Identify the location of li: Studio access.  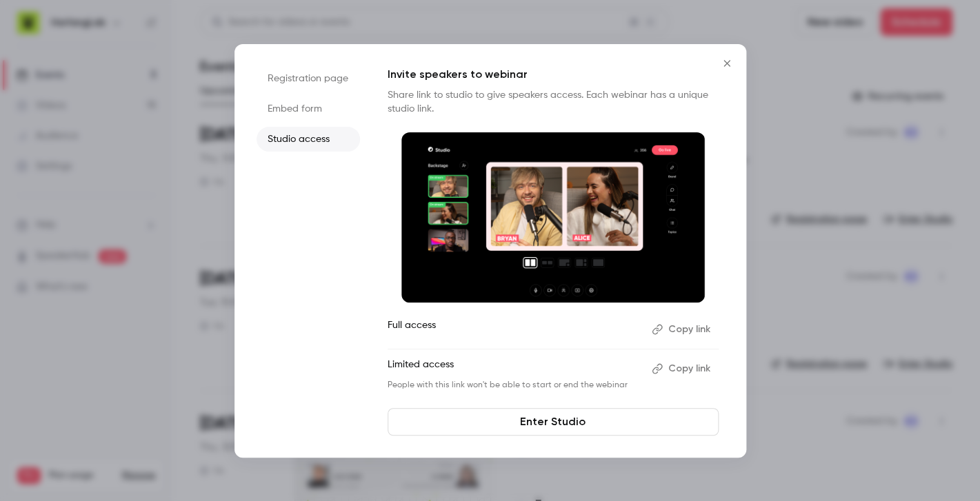
(308, 139).